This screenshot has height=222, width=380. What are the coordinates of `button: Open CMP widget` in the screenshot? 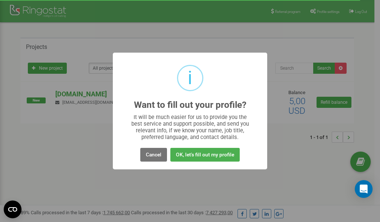 It's located at (13, 209).